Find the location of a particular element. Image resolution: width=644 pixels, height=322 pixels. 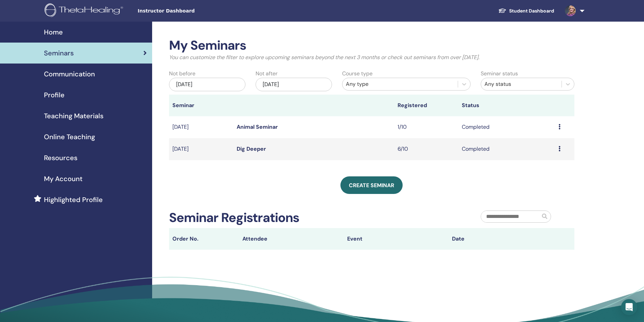

label: Not after is located at coordinates (266, 74).